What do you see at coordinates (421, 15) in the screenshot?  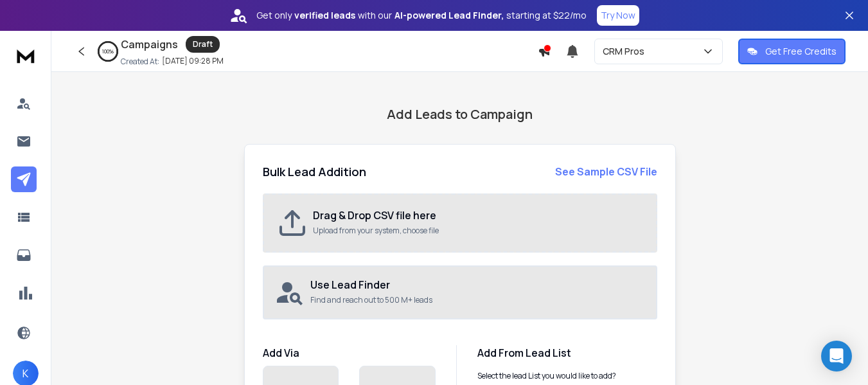 I see `p: Get only with our starting at $22/mo` at bounding box center [421, 15].